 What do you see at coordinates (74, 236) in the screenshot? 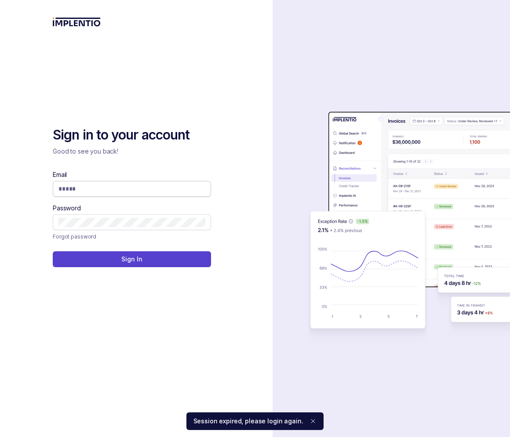
I see `a: Link Forgot password` at bounding box center [74, 236].